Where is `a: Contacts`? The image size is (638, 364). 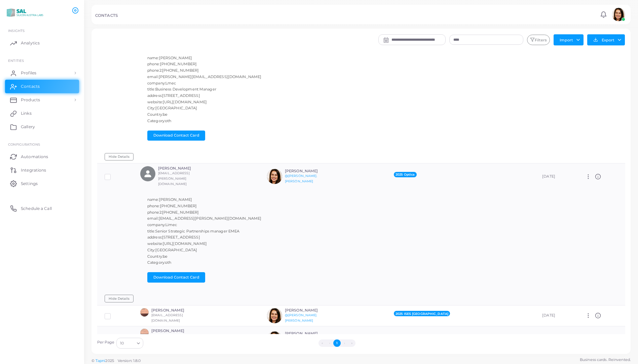 a: Contacts is located at coordinates (42, 87).